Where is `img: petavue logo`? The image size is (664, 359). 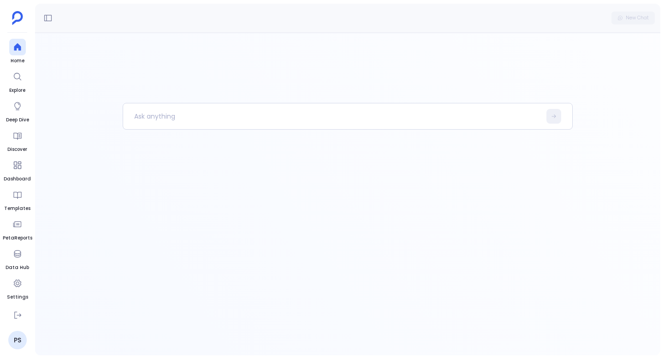
img: petavue logo is located at coordinates (18, 18).